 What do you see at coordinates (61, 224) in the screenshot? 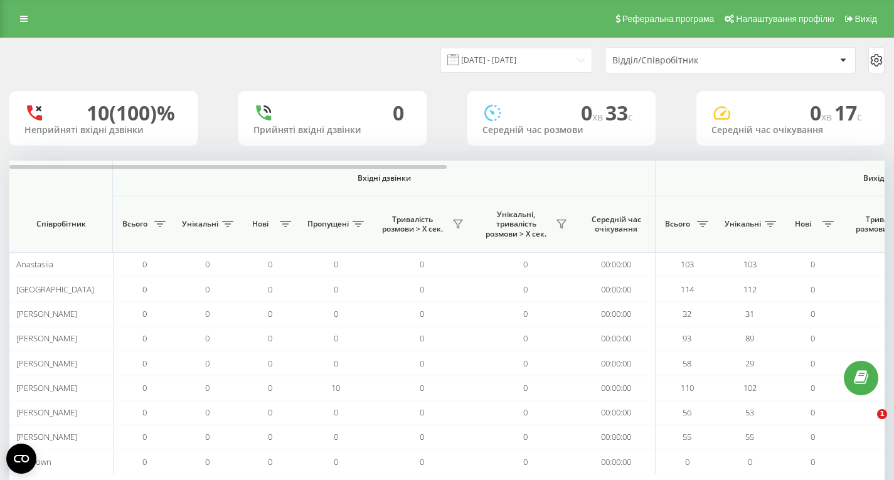
I see `span: Співробітник` at bounding box center [61, 224].